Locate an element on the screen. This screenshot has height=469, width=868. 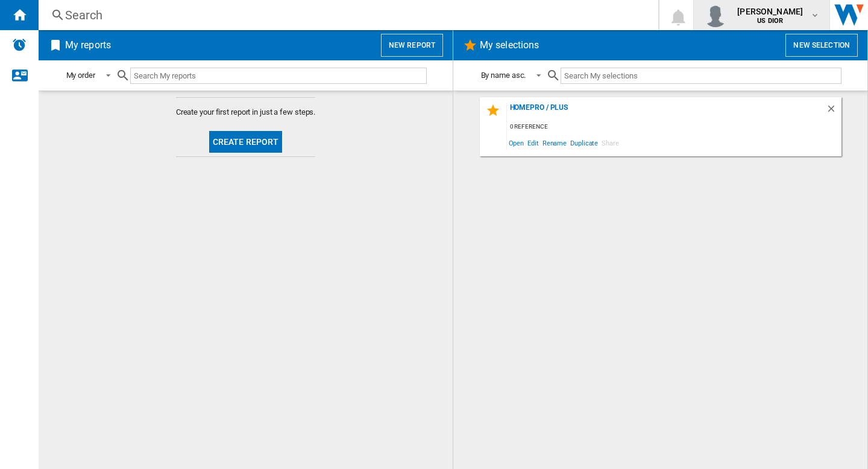
div: homepro / plus is located at coordinates (666, 111).